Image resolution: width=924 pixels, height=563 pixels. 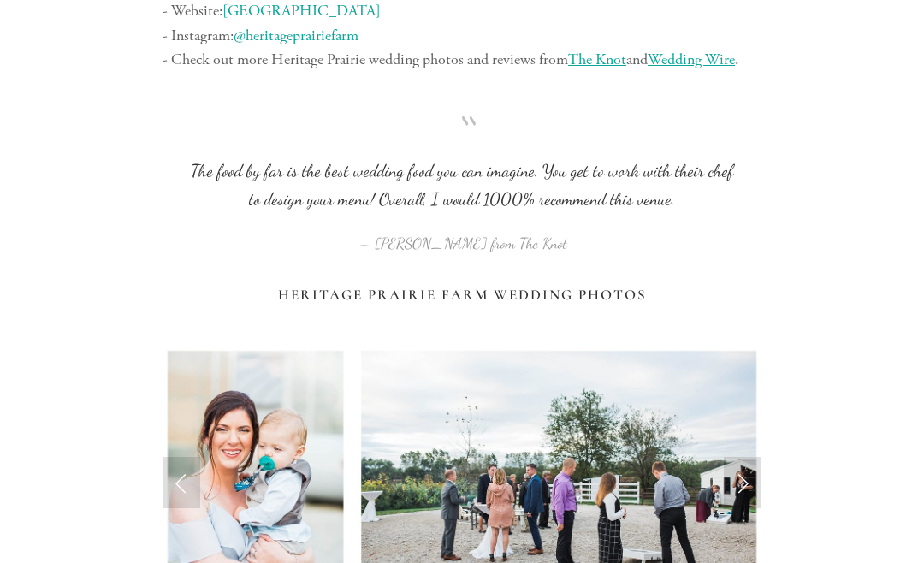 What do you see at coordinates (182, 482) in the screenshot?
I see `a: Previous Slide` at bounding box center [182, 482].